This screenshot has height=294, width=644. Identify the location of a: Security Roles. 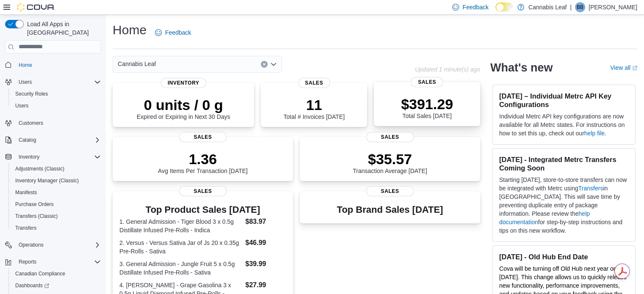
(32, 94).